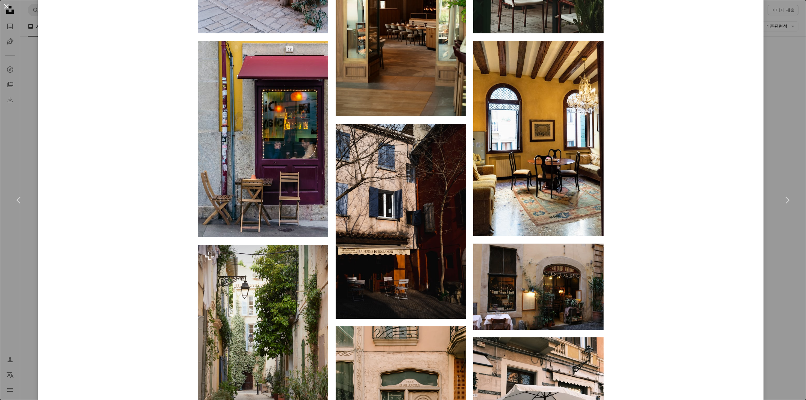  Describe the element at coordinates (538, 287) in the screenshot. I see `img: 의자와 테이블과 의자가있는 레스토랑` at that location.